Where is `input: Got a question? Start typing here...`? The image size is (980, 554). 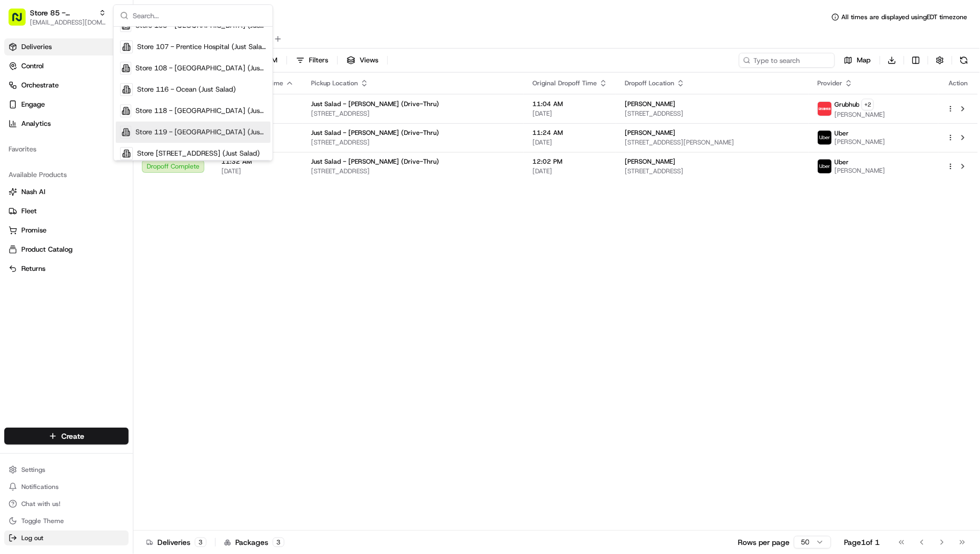
input: Got a question? Start typing here... is located at coordinates (110, 73).